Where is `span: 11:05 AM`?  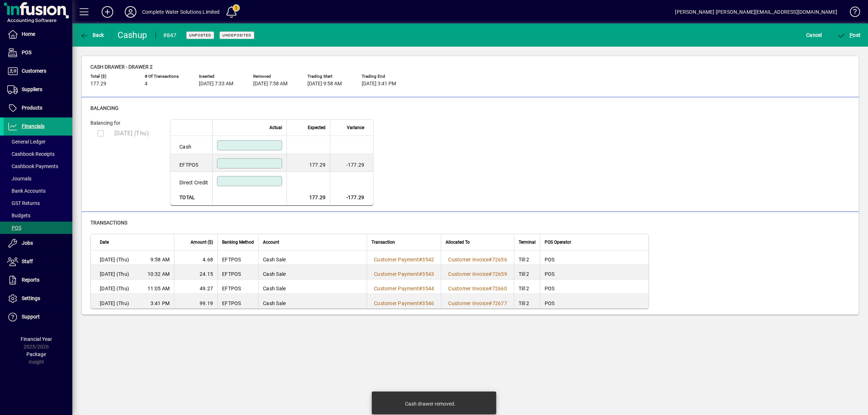 span: 11:05 AM is located at coordinates (158, 289).